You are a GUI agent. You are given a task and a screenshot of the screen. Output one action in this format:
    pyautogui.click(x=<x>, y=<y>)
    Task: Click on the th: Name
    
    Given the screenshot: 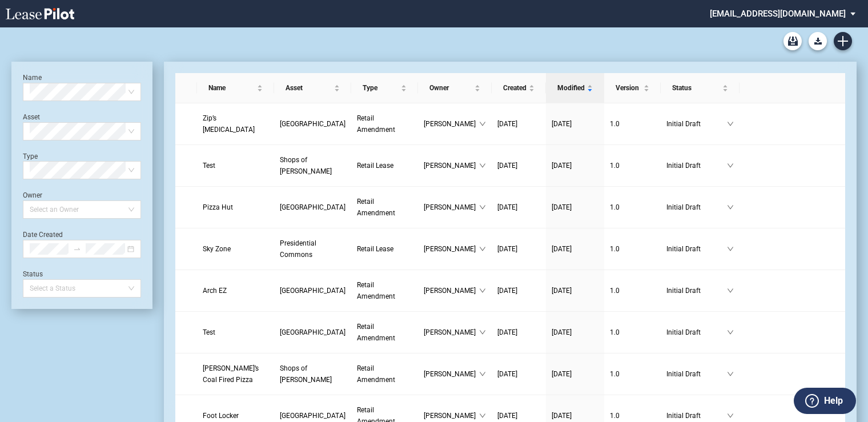 What is the action you would take?
    pyautogui.click(x=235, y=88)
    